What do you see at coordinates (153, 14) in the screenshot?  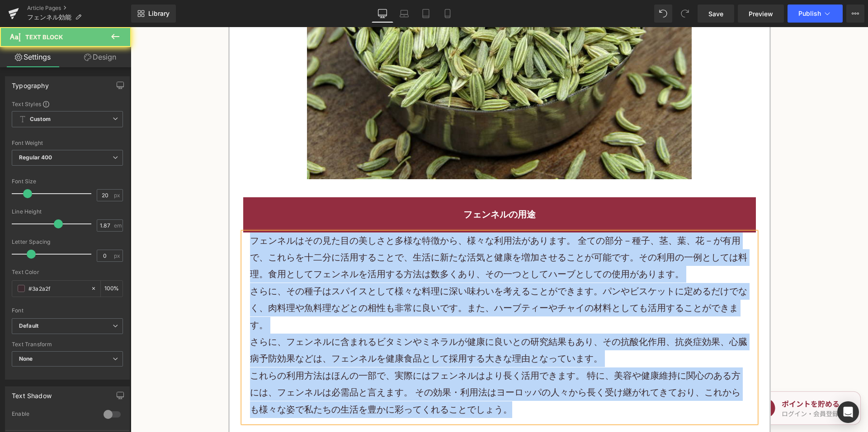 I see `a: New Library` at bounding box center [153, 14].